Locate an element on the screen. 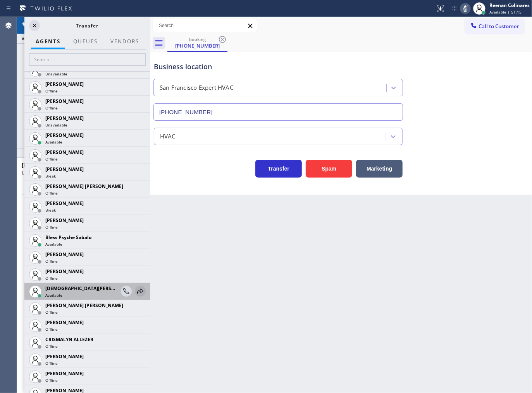 The image size is (532, 393). button: Call to Customer is located at coordinates (494, 26).